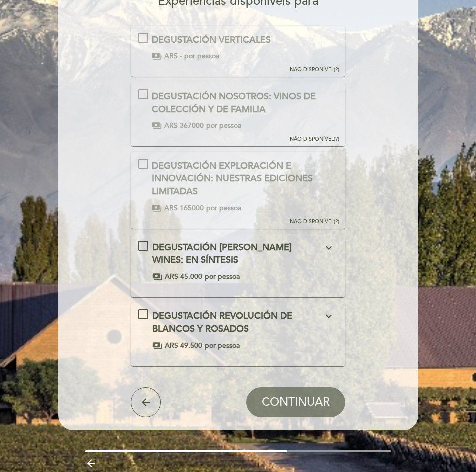 This screenshot has height=472, width=476. Describe the element at coordinates (295, 402) in the screenshot. I see `button: CONTINUAR` at that location.